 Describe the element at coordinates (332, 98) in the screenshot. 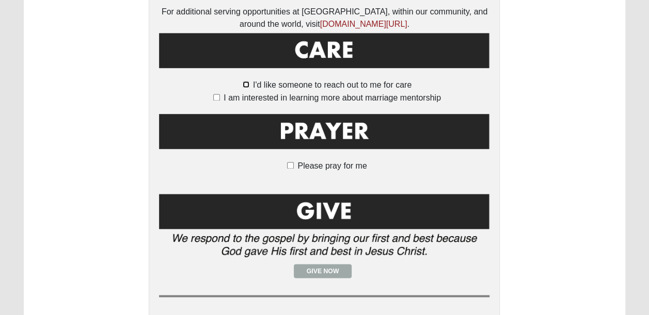

I see `span: I am interested in learning more about marriage mentorship` at that location.